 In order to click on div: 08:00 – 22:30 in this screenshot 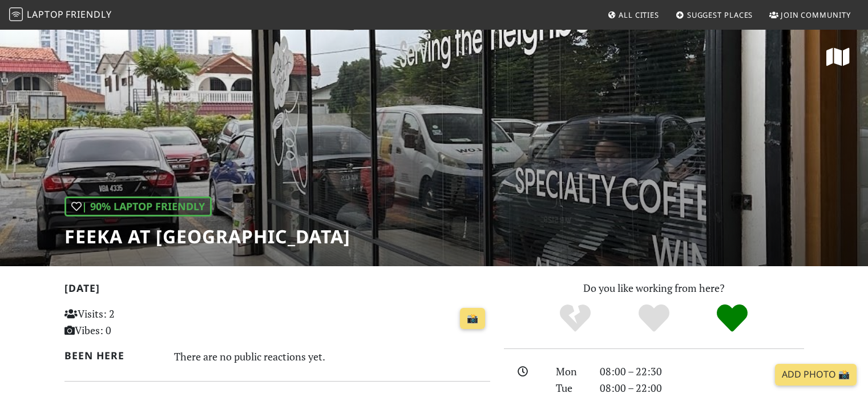, I will do `click(702, 371)`.